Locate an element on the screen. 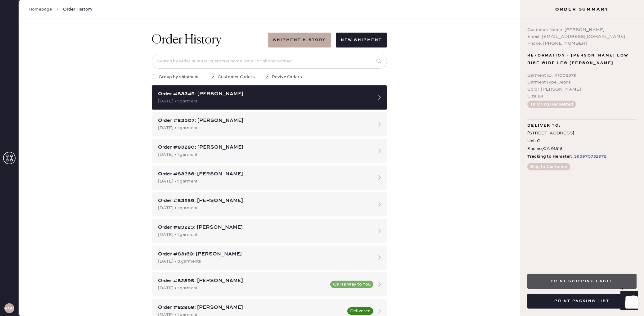 The width and height of the screenshot is (644, 316). img: Logo is located at coordinates (321, 125).